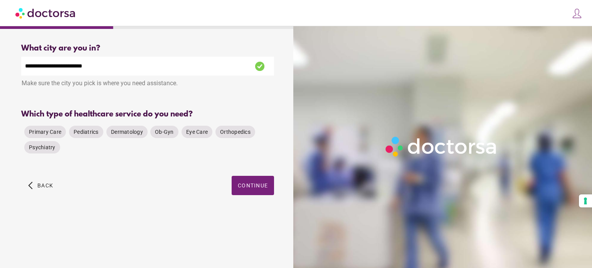 Image resolution: width=592 pixels, height=268 pixels. I want to click on span: Pediatrics, so click(86, 132).